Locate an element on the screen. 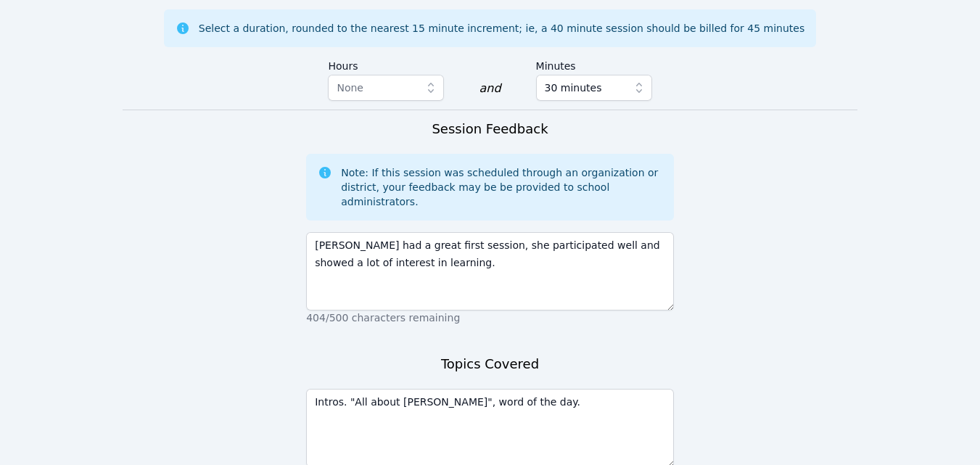 The width and height of the screenshot is (980, 465). h3: Topics Covered is located at coordinates (490, 364).